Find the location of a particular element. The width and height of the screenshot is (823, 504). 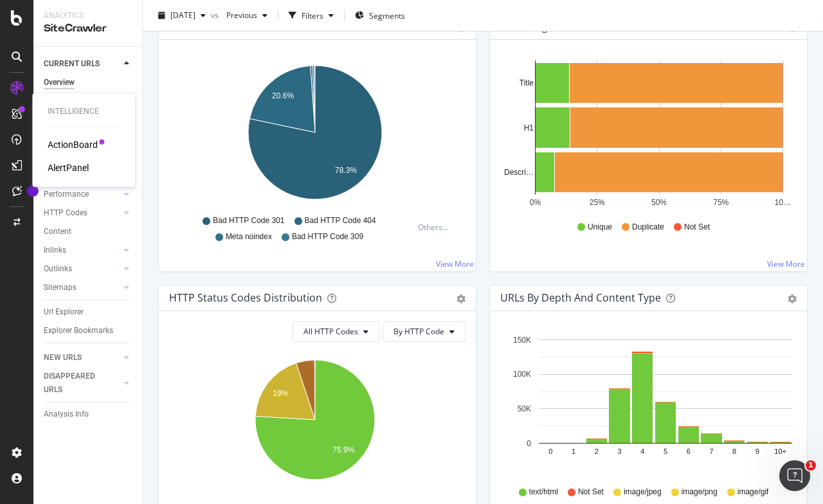

span: Bad HTTP Code 309 is located at coordinates (327, 237).